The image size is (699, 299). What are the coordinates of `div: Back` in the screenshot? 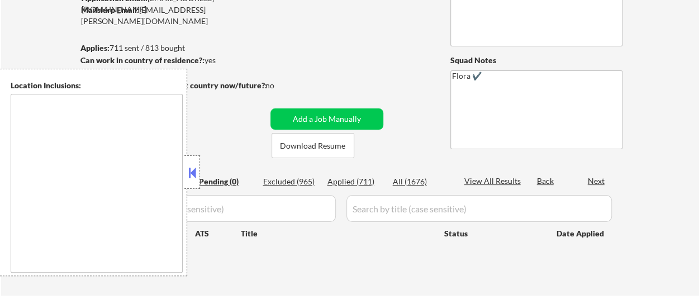 It's located at (546, 181).